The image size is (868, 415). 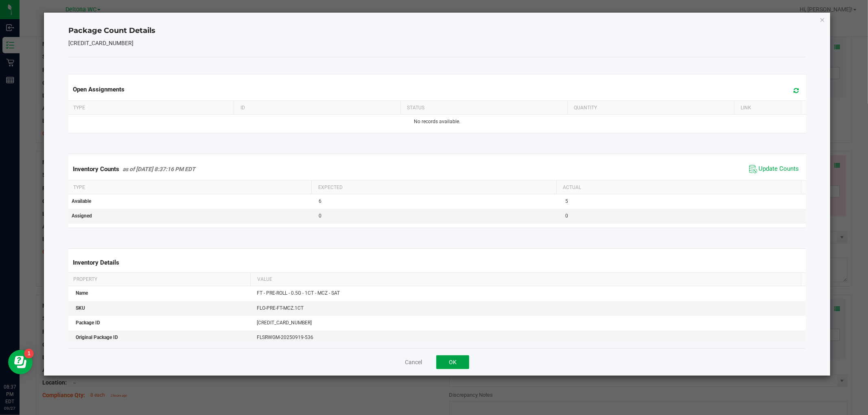 I want to click on span: FLO-PRE-FT-MCZ.1CT, so click(x=280, y=308).